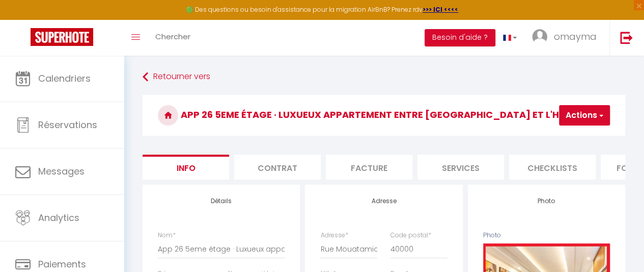 This screenshot has height=272, width=644. I want to click on label: Photo, so click(492, 235).